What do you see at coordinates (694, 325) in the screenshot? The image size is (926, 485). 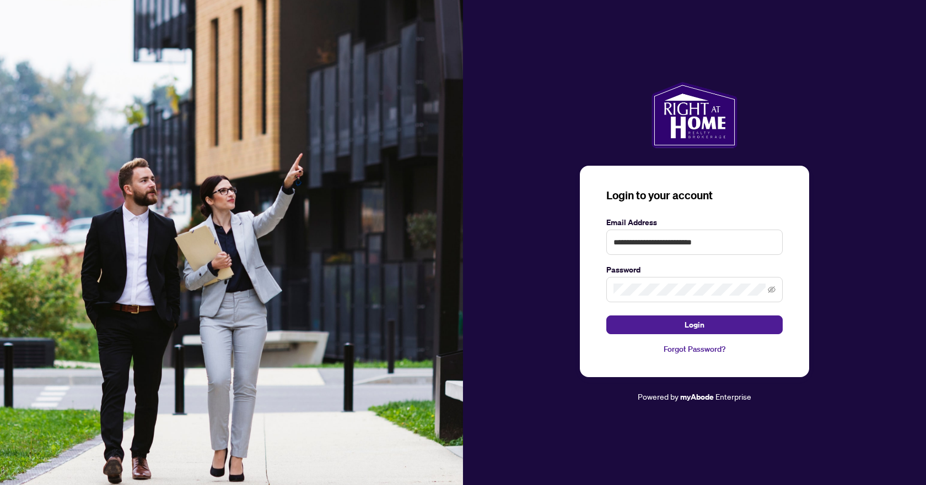 I see `span: Login` at bounding box center [694, 325].